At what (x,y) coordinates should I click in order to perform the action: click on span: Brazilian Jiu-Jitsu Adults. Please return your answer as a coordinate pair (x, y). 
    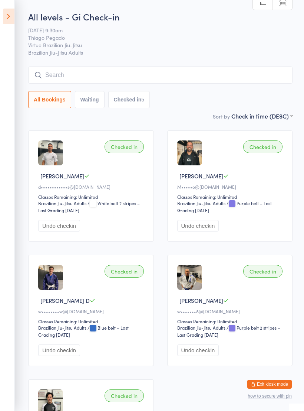
    Looking at the image, I should click on (160, 52).